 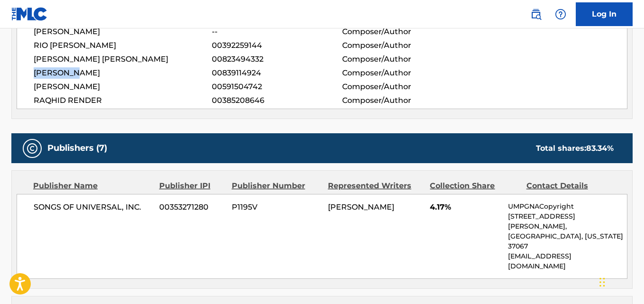 What do you see at coordinates (78, 148) in the screenshot?
I see `h5: Publishers (7)` at bounding box center [78, 148].